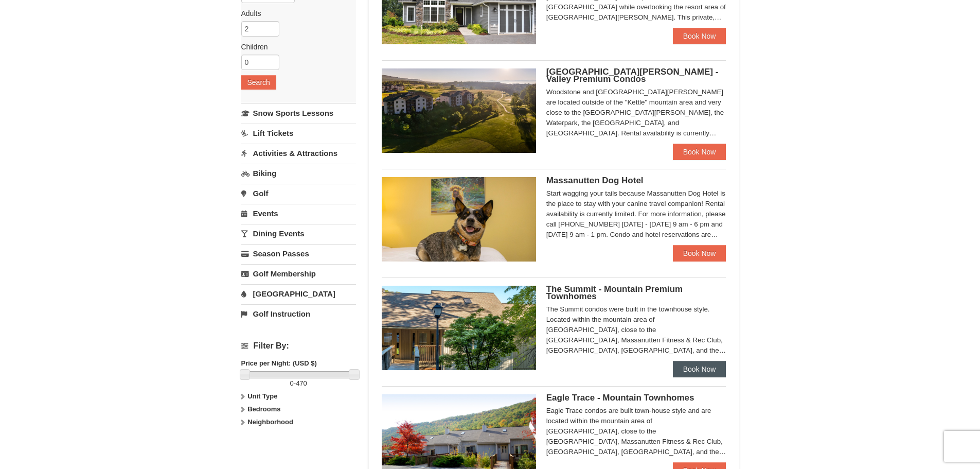 Image resolution: width=980 pixels, height=469 pixels. Describe the element at coordinates (279, 363) in the screenshot. I see `strong: Price per Night: (USD $)` at that location.